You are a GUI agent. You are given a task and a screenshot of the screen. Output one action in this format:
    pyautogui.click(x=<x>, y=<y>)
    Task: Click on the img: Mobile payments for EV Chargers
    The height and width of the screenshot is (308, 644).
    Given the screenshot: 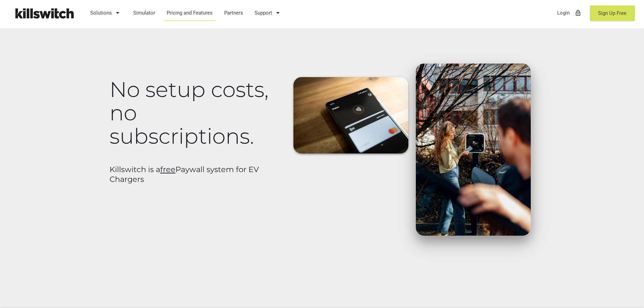 What is the action you would take?
    pyautogui.click(x=351, y=115)
    